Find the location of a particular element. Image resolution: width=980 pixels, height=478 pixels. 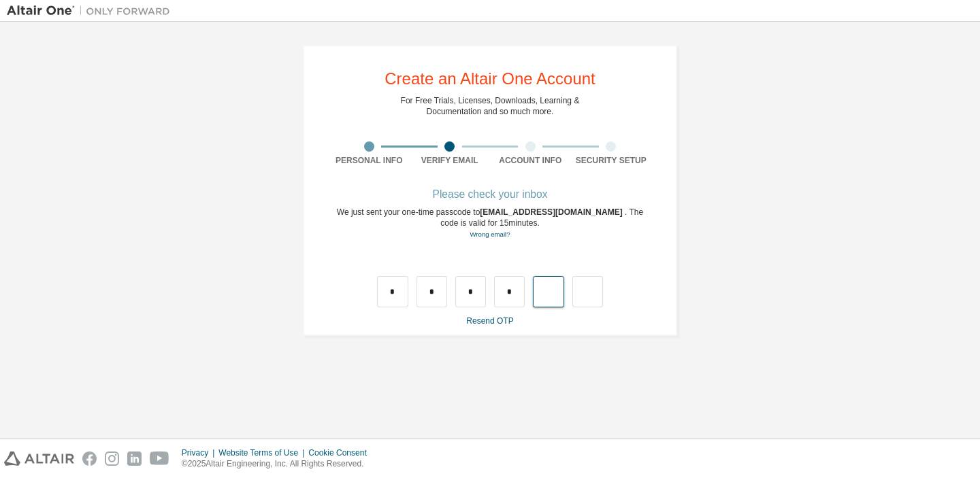

a: Go back to the registration form is located at coordinates (490, 234).